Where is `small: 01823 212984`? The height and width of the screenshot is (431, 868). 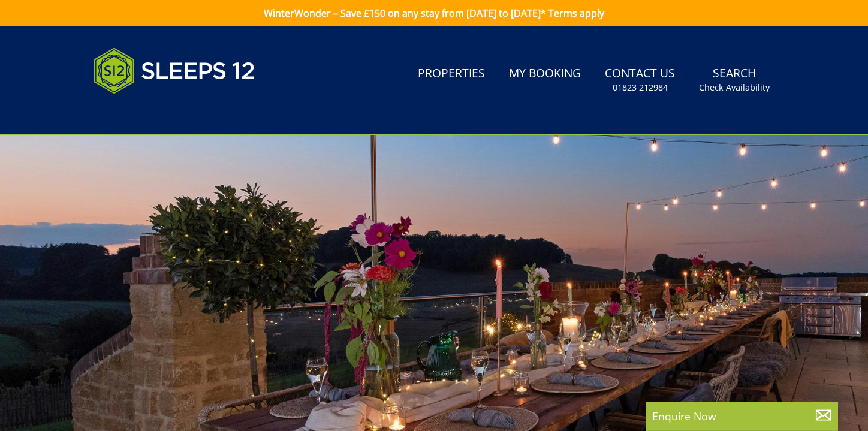 small: 01823 212984 is located at coordinates (641, 88).